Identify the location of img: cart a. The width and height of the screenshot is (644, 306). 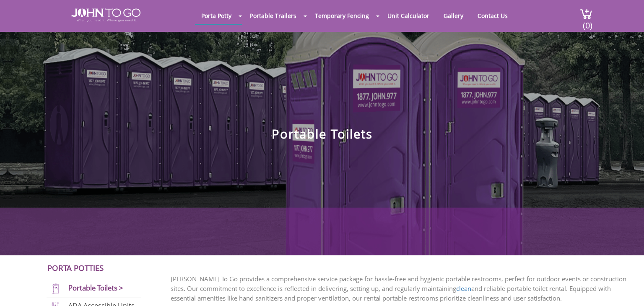
(586, 14).